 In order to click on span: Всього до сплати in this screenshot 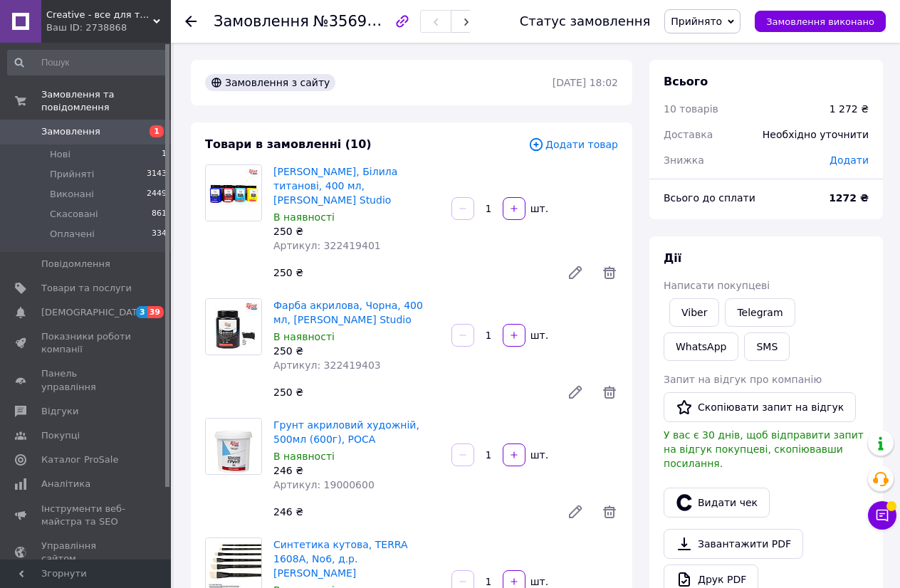, I will do `click(709, 198)`.